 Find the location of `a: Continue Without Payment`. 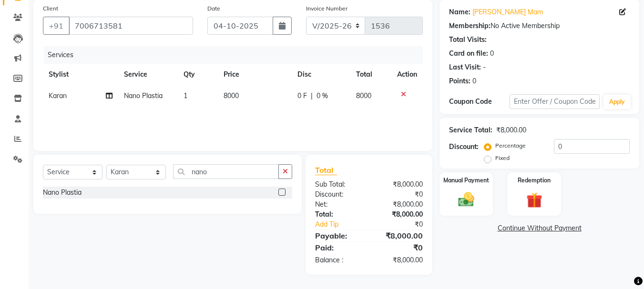

a: Continue Without Payment is located at coordinates (539, 228).